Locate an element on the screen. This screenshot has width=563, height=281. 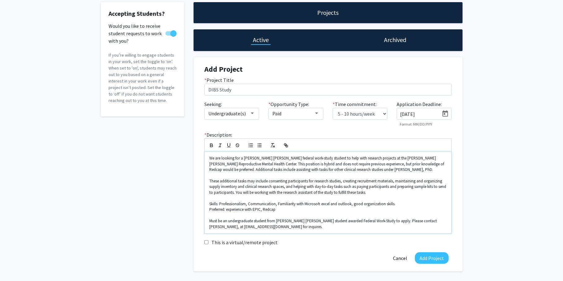
button: Add Project is located at coordinates (431, 258).